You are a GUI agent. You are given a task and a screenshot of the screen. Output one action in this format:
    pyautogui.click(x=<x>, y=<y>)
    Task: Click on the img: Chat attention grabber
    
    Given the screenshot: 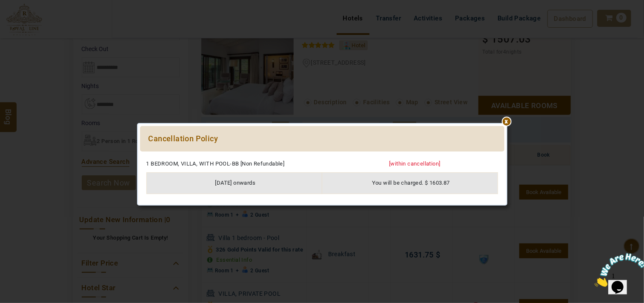 What is the action you would take?
    pyautogui.click(x=30, y=20)
    